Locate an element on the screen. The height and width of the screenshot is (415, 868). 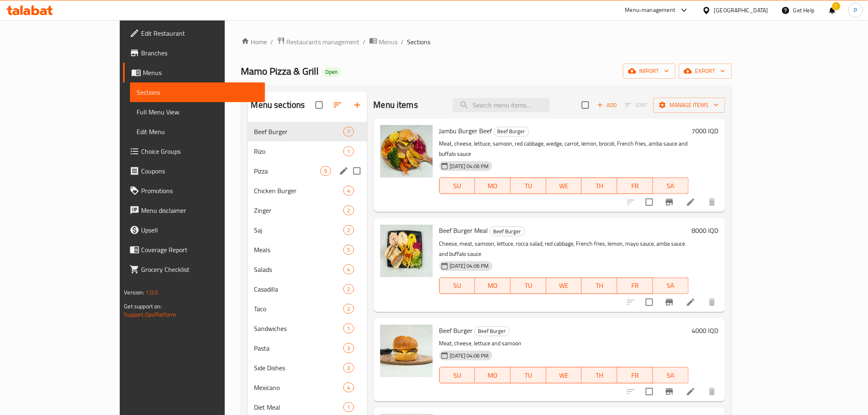
div: Zinger is located at coordinates (299, 210).